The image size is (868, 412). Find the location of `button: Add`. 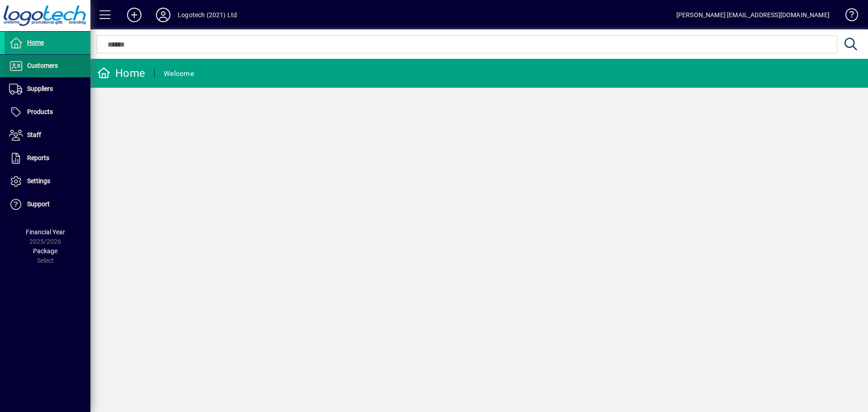

button: Add is located at coordinates (134, 15).